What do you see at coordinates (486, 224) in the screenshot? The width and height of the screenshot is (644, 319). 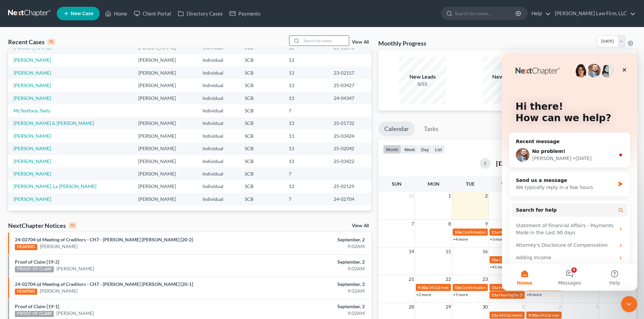 I see `span: 9` at bounding box center [486, 224].